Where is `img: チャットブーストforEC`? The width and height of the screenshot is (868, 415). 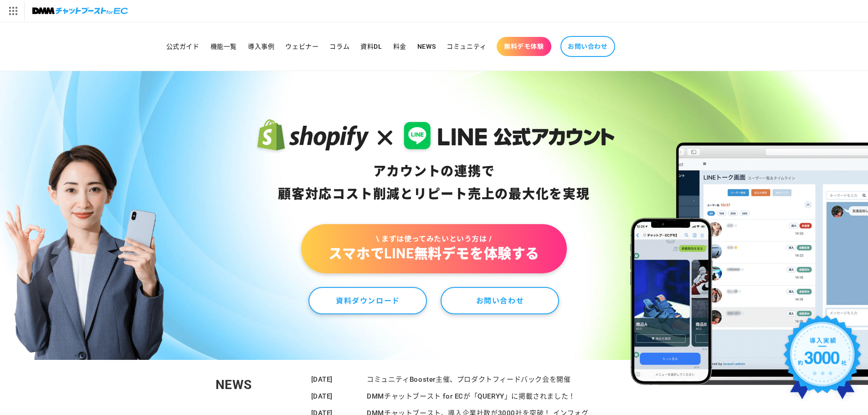 img: チャットブーストforEC is located at coordinates (80, 11).